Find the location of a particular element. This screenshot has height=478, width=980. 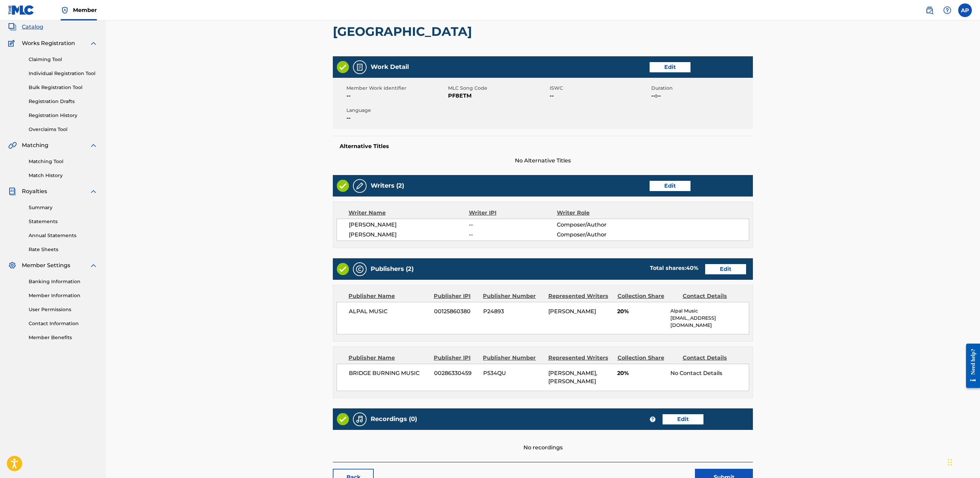

span: P534QU is located at coordinates (513, 373).